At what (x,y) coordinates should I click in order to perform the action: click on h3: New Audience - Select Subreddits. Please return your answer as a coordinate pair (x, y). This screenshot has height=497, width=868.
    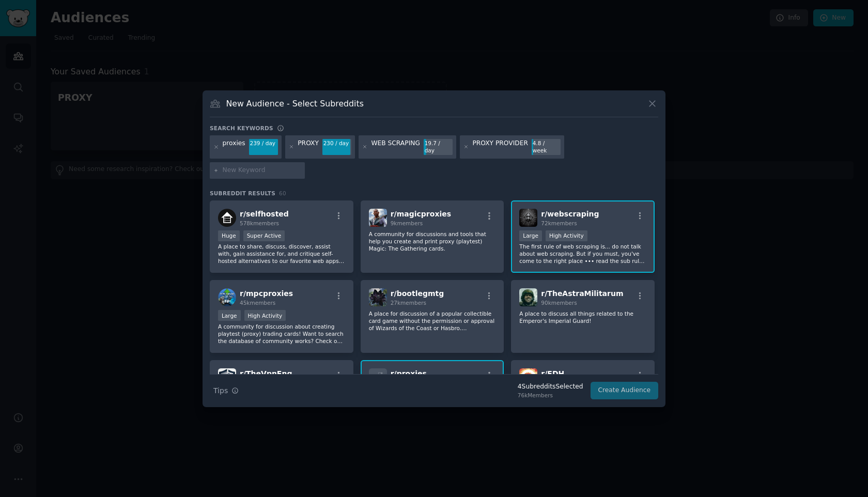
    Looking at the image, I should click on (295, 104).